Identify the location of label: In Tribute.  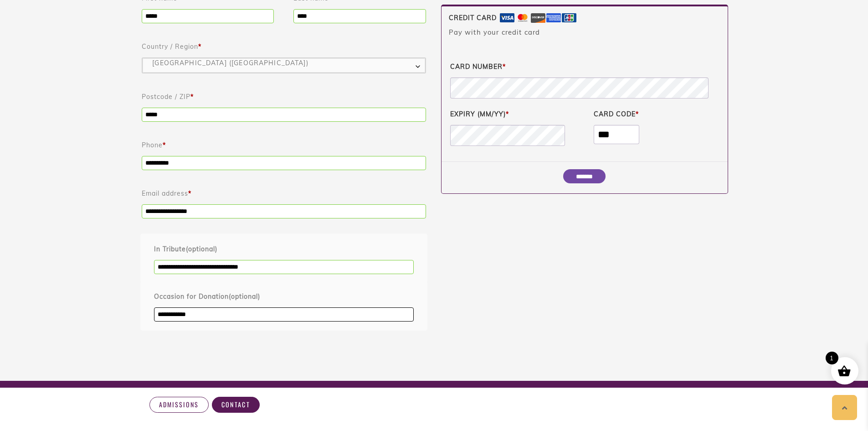
(284, 249).